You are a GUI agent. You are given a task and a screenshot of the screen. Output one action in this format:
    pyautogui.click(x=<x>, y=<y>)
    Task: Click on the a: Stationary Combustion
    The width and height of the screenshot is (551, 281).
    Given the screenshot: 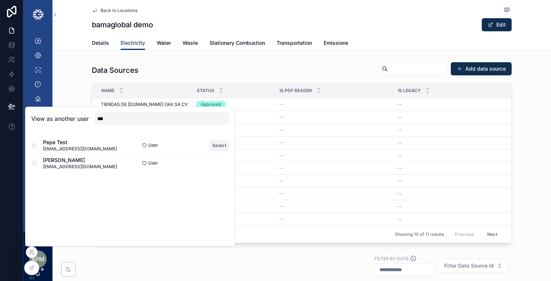 What is the action you would take?
    pyautogui.click(x=237, y=44)
    